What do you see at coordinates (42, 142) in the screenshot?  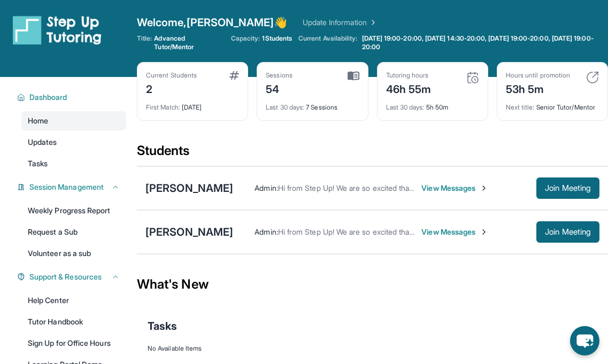 I see `span: Updates` at bounding box center [42, 142].